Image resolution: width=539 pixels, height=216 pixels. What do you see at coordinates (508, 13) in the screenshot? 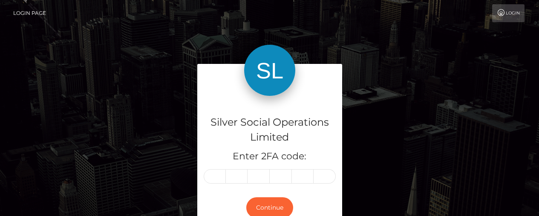
I see `a: Login` at bounding box center [508, 13].